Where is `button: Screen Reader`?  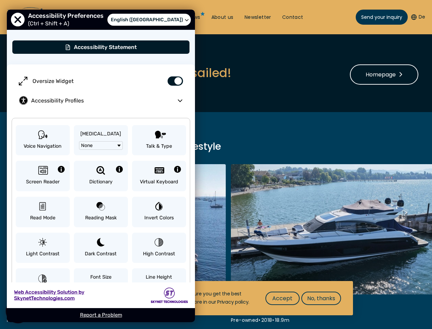 button: Screen Reader is located at coordinates (43, 176).